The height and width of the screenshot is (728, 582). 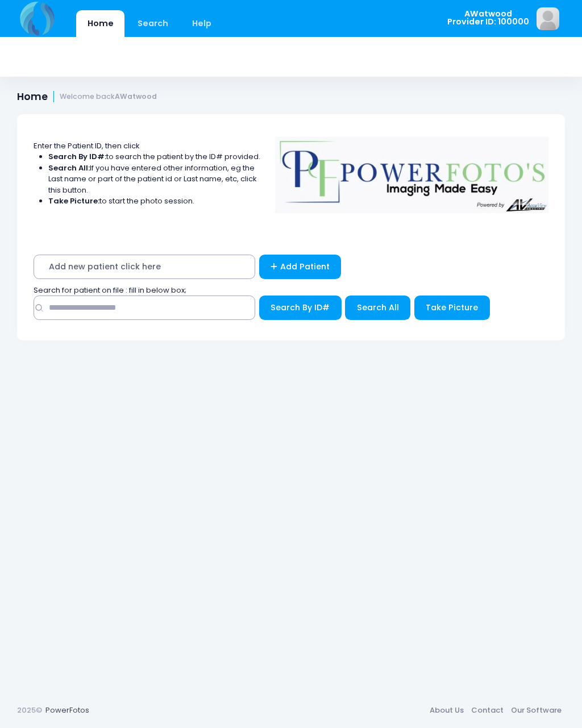 I want to click on small: Welcome back, so click(x=108, y=97).